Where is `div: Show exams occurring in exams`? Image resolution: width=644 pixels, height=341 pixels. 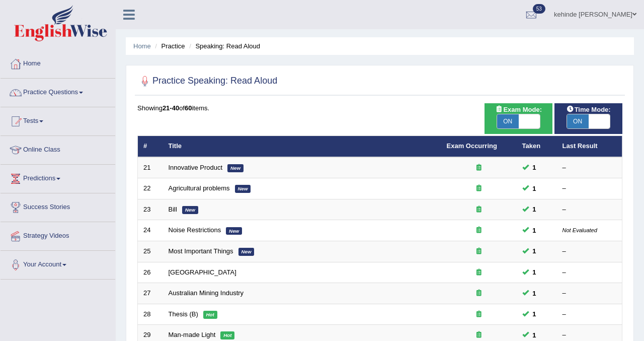
div: Show exams occurring in exams is located at coordinates (518, 118).